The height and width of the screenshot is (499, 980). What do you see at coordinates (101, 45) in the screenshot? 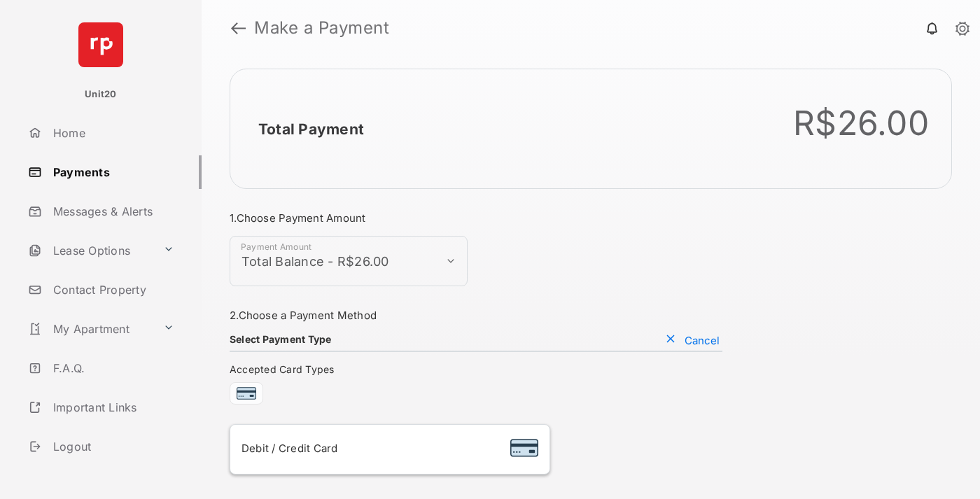
I see `img: svg+xml;base64,PHN2ZyB4bWxucz0iaHR0cDovL3d3dy53My5vcmcvMjAwMC9zdmciIHdpZHRoPSI2NCIgaGVpZ2h0PSI2NC...` at bounding box center [101, 45].